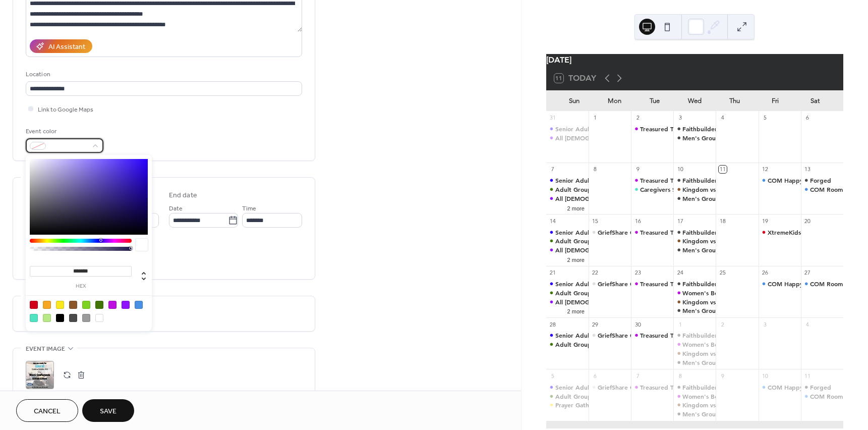  Describe the element at coordinates (807, 169) in the screenshot. I see `div: 13` at that location.